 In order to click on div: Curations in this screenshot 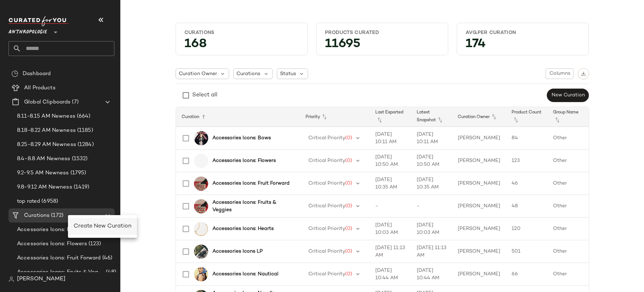, I will do `click(241, 33)`.